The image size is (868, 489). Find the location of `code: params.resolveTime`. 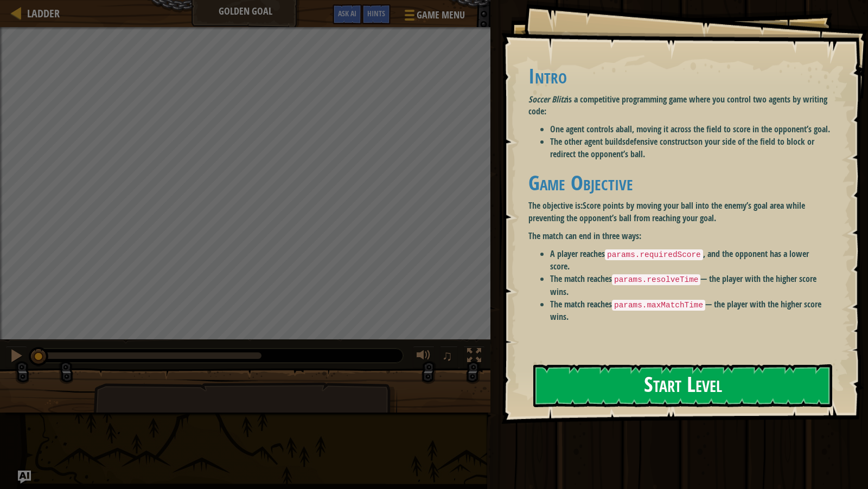

code: params.resolveTime is located at coordinates (656, 280).